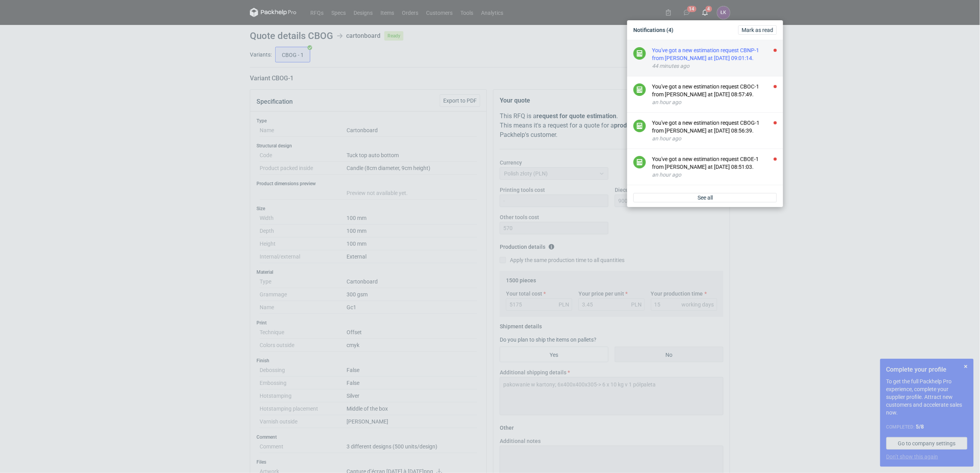 The image size is (980, 473). I want to click on span: See all, so click(705, 198).